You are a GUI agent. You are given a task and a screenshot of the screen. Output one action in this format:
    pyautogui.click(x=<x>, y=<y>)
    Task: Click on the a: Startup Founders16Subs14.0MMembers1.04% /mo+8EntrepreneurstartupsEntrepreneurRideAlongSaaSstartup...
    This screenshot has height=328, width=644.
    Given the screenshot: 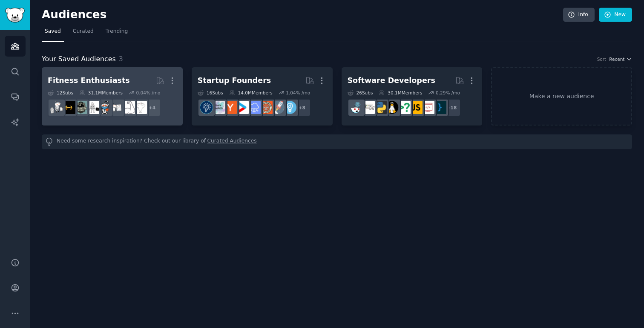 What is the action you would take?
    pyautogui.click(x=262, y=96)
    